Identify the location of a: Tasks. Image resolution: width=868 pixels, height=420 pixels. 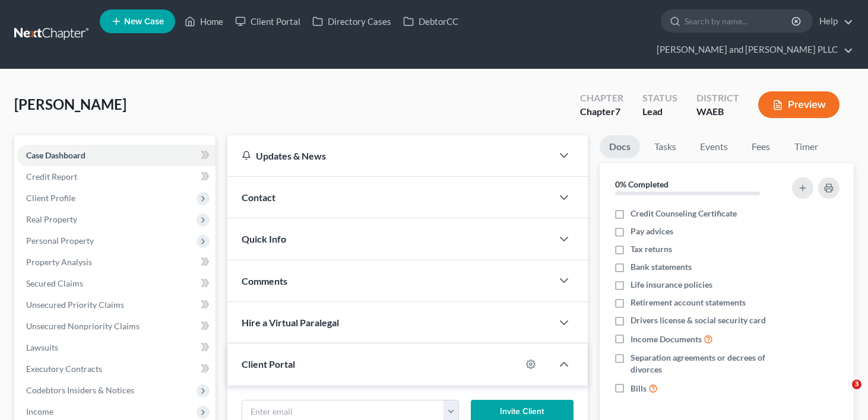
(665, 147).